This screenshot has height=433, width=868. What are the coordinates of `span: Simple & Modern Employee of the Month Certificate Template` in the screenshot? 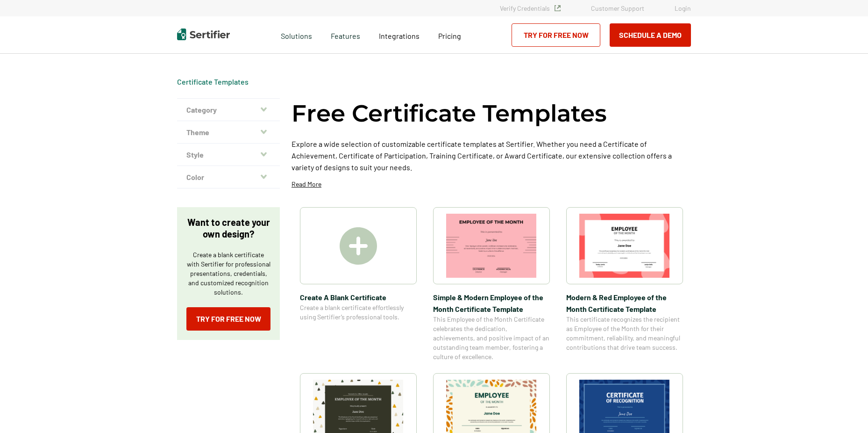 It's located at (491, 303).